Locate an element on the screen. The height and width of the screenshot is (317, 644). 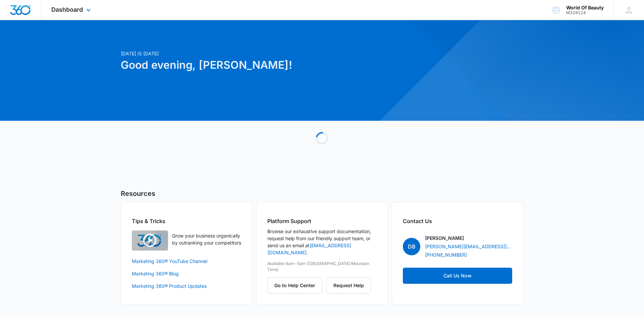
span: Dashboard is located at coordinates (67, 9).